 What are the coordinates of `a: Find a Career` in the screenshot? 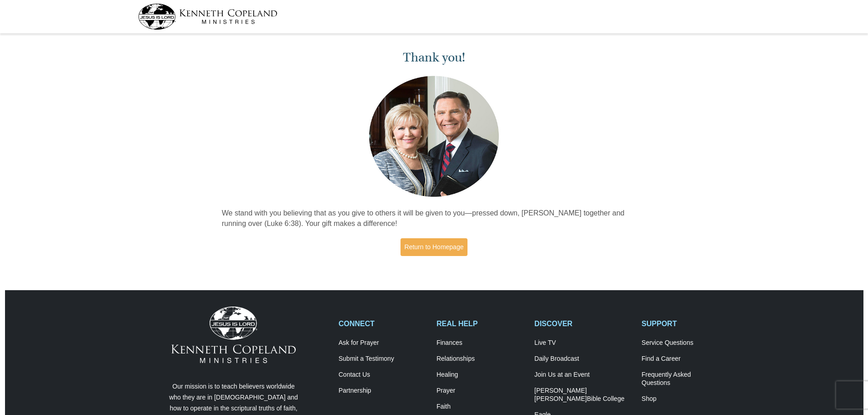 It's located at (686, 359).